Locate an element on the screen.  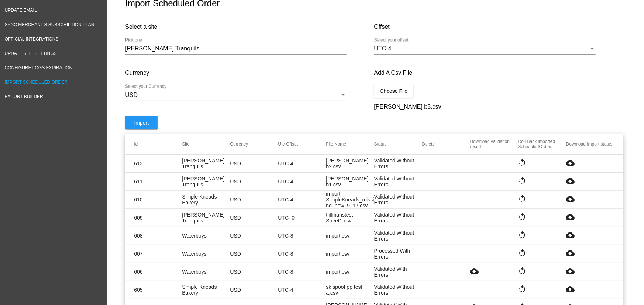
h4: Currency is located at coordinates (249, 73).